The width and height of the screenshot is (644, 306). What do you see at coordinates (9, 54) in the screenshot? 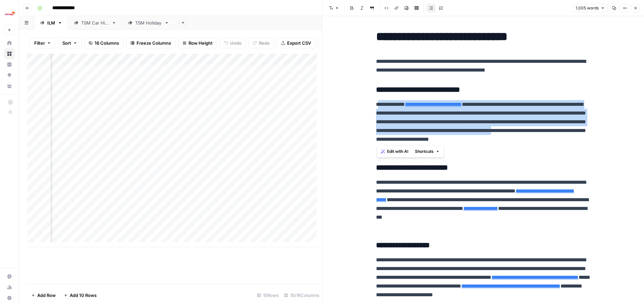
I see `a: Browse` at bounding box center [9, 54].